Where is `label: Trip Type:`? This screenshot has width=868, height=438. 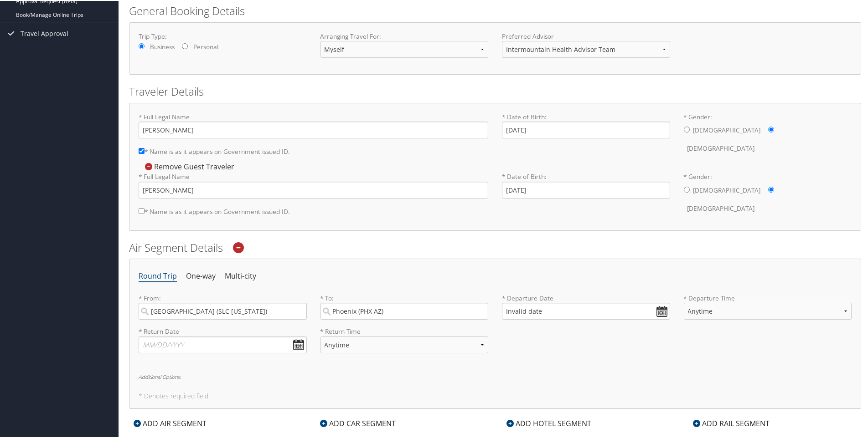
label: Trip Type: is located at coordinates (222, 35).